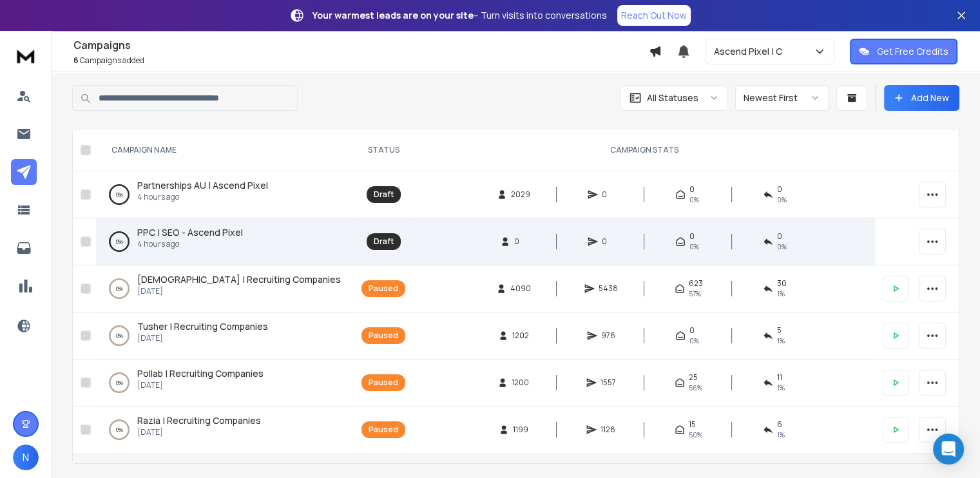  What do you see at coordinates (361, 45) in the screenshot?
I see `h1: Campaigns` at bounding box center [361, 45].